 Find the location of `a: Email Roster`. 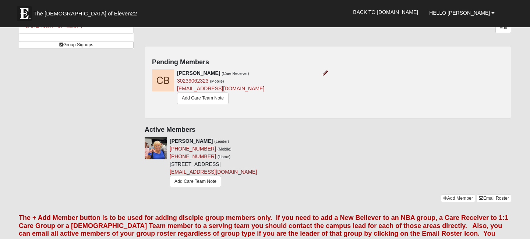

a: Email Roster is located at coordinates (493, 199).